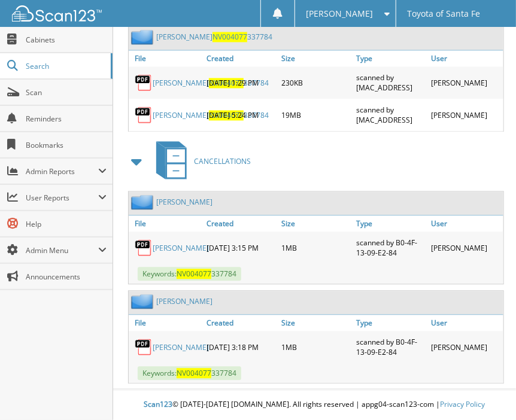 The height and width of the screenshot is (420, 516). Describe the element at coordinates (462, 405) in the screenshot. I see `a: Privacy Policy` at that location.